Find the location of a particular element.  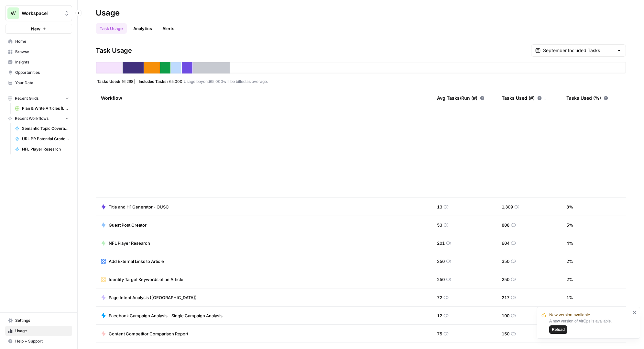

span: Recent Workflows is located at coordinates (31, 119).